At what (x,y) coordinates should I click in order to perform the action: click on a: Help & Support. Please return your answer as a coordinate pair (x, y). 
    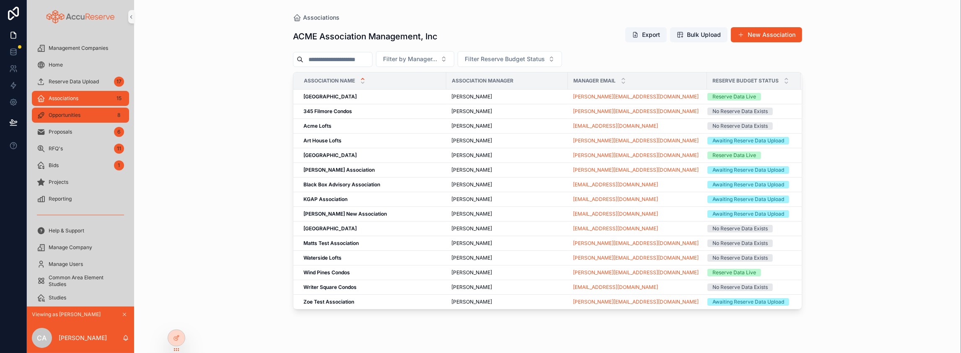
    Looking at the image, I should click on (80, 231).